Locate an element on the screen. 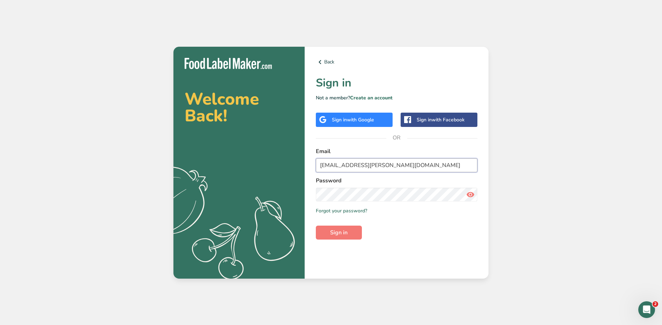  label: Email is located at coordinates (397, 152).